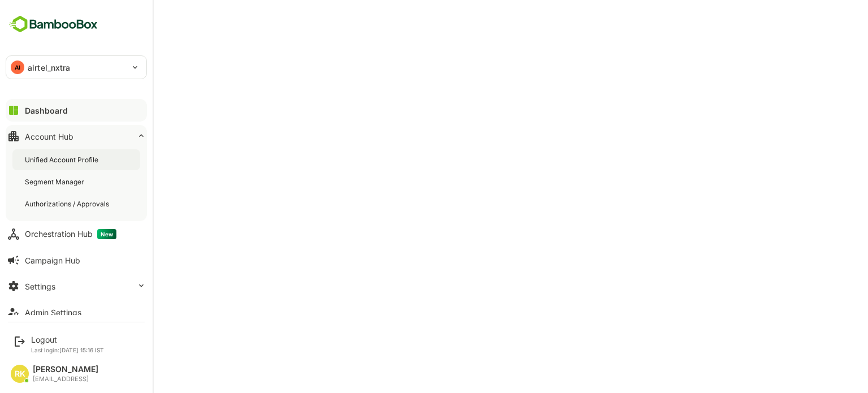 This screenshot has height=393, width=868. What do you see at coordinates (76, 286) in the screenshot?
I see `button: Settings` at bounding box center [76, 286].